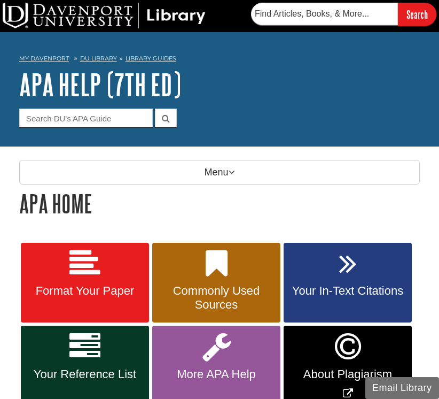  What do you see at coordinates (216, 374) in the screenshot?
I see `span: More APA Help` at bounding box center [216, 374].